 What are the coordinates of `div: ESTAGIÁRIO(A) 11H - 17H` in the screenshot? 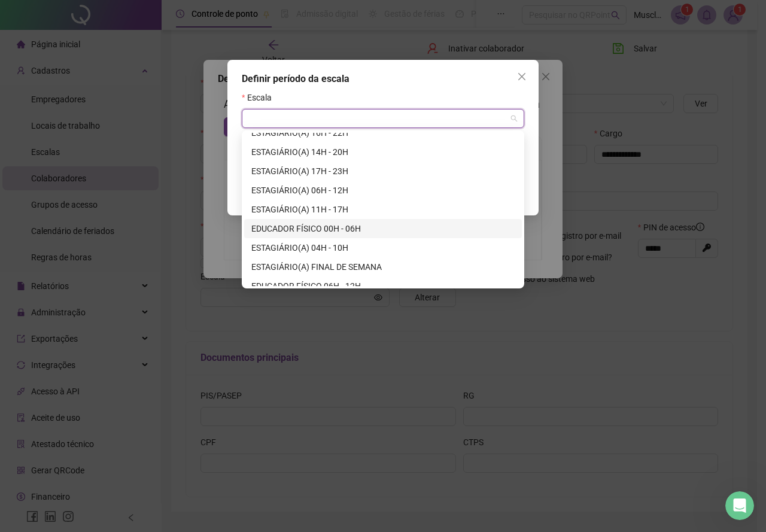 It's located at (383, 209).